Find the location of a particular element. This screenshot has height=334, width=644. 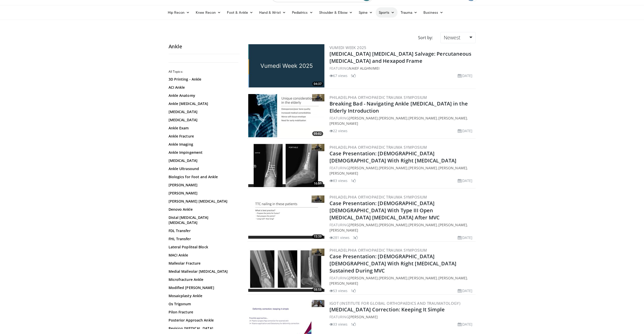

a: Microfracture Ankle is located at coordinates (202, 279).